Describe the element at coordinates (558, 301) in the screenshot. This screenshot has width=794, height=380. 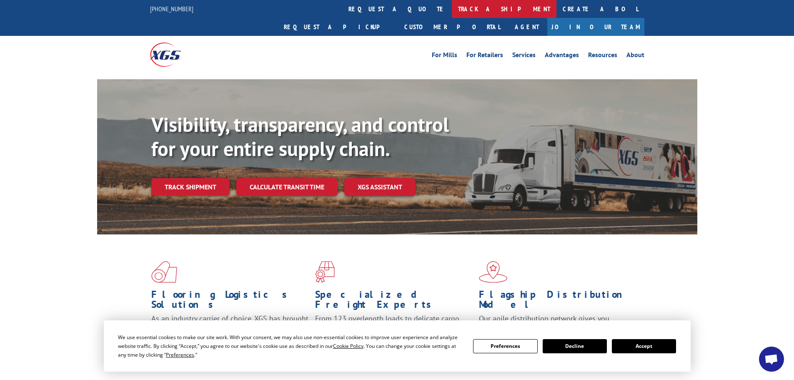
I see `h1: Flagship Distribution Model` at that location.